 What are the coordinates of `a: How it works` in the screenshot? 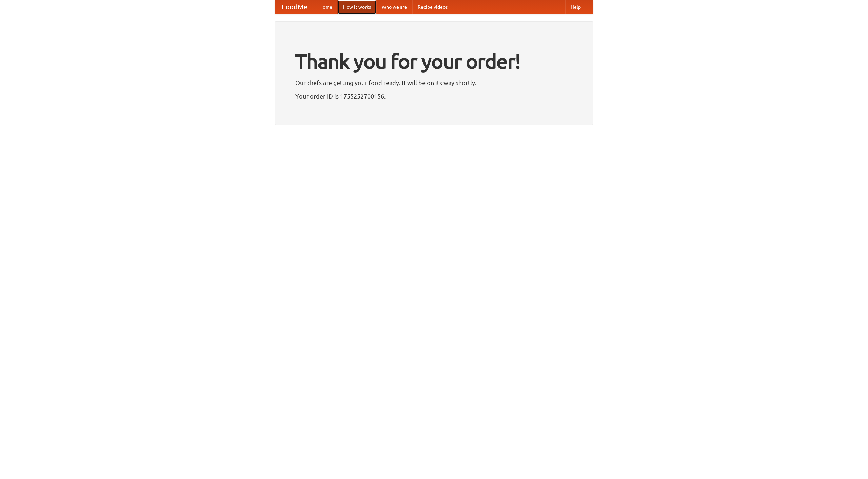 It's located at (357, 7).